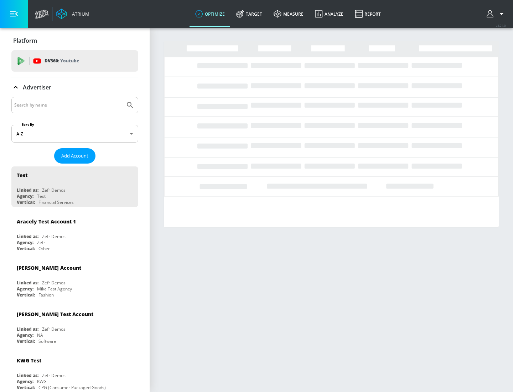 This screenshot has width=513, height=392. What do you see at coordinates (79, 14) in the screenshot?
I see `div: Atrium` at bounding box center [79, 14].